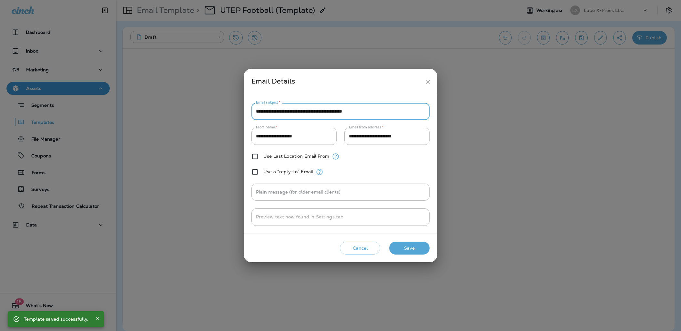 The height and width of the screenshot is (331, 681). What do you see at coordinates (288, 172) in the screenshot?
I see `label: Use a "reply-to" Email` at bounding box center [288, 172].